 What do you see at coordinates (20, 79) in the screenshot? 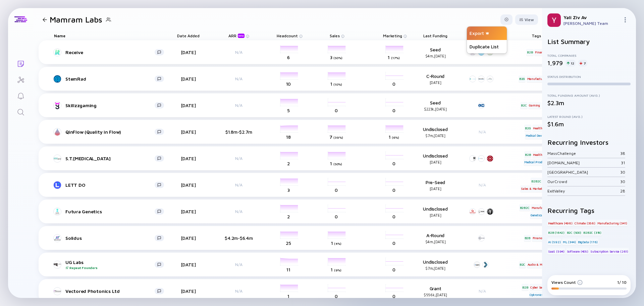
I see `a: Investor Map` at bounding box center [20, 79].